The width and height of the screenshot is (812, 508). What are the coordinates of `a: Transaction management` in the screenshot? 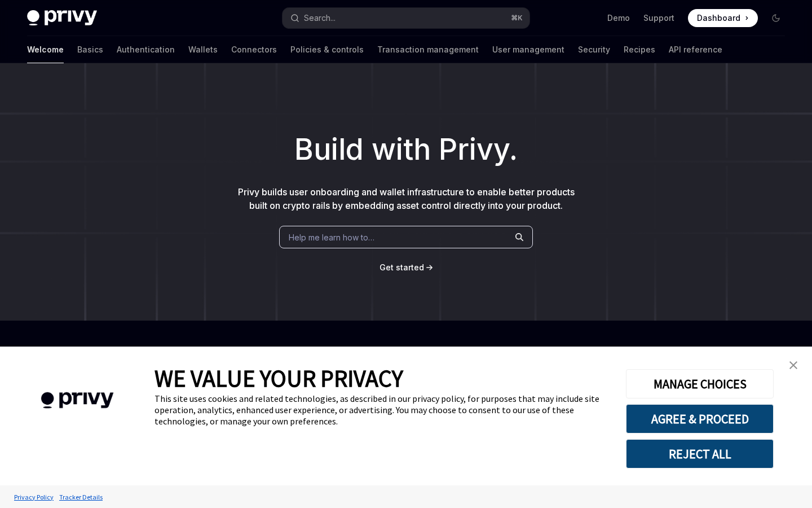 It's located at (428, 49).